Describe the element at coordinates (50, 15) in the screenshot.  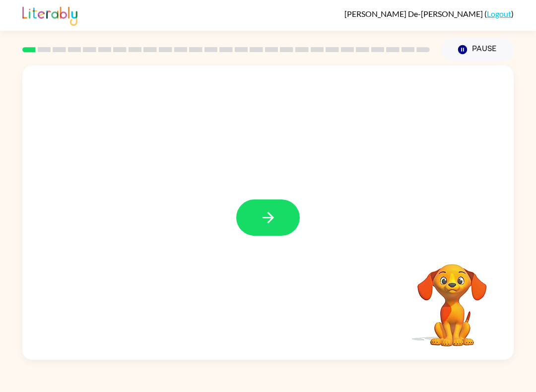
I see `img: Literably` at that location.